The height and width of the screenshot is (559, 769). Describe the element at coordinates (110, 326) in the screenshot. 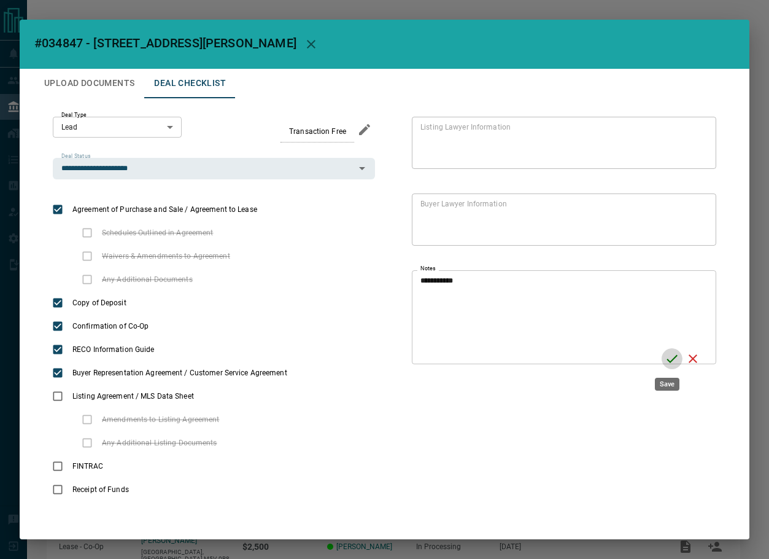

I see `span: Confirmation of Co-Op` at that location.